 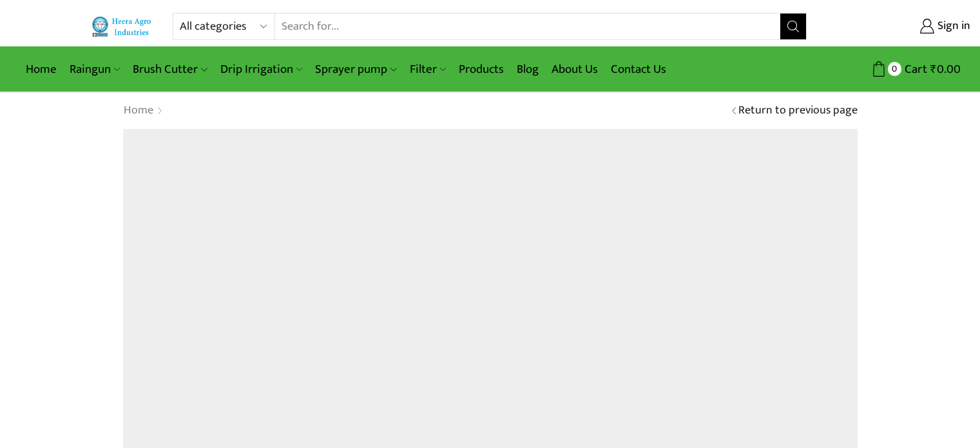 I want to click on a: Drip Irrigation, so click(x=261, y=69).